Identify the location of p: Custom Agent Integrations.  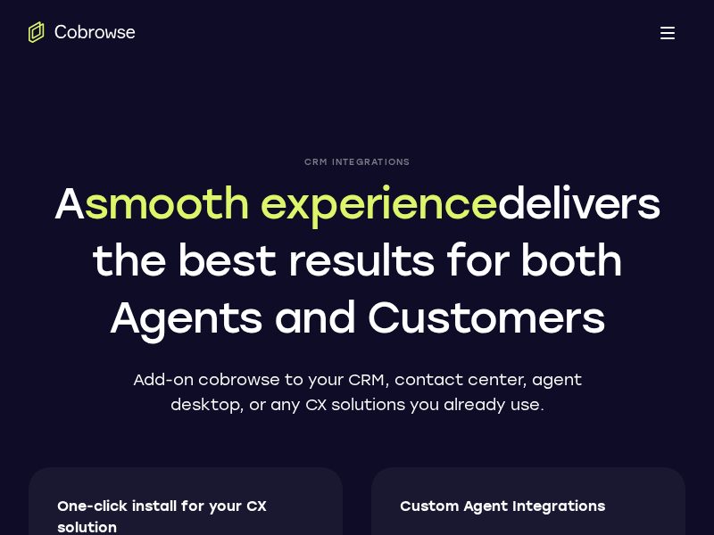
(528, 507).